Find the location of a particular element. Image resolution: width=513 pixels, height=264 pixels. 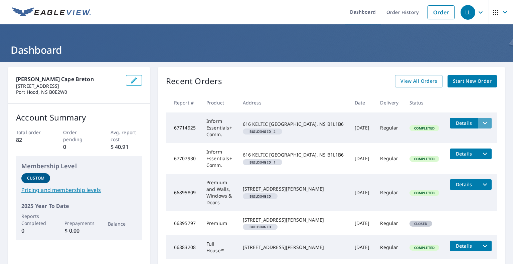

button: detailsBtn-66883208 is located at coordinates (464, 246).